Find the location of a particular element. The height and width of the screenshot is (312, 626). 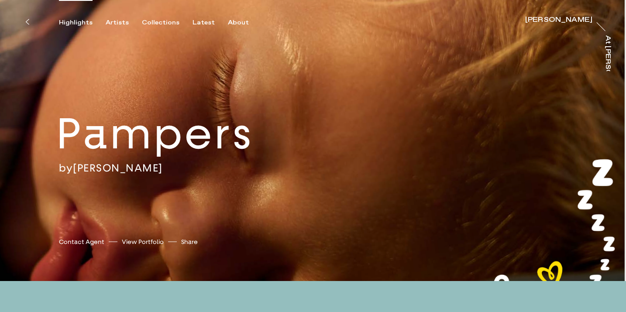

button: Latest is located at coordinates (210, 23).